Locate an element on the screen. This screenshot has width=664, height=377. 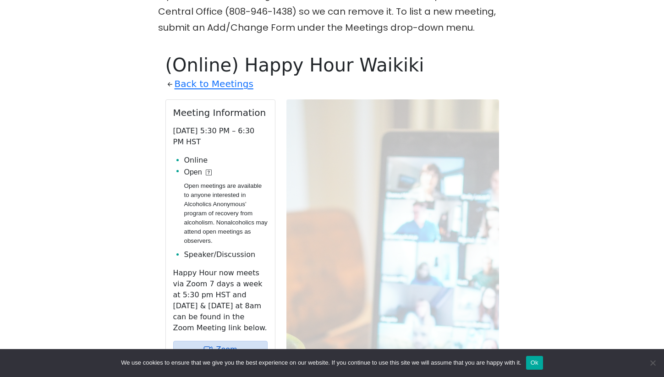
a: Zoom is located at coordinates (220, 350).